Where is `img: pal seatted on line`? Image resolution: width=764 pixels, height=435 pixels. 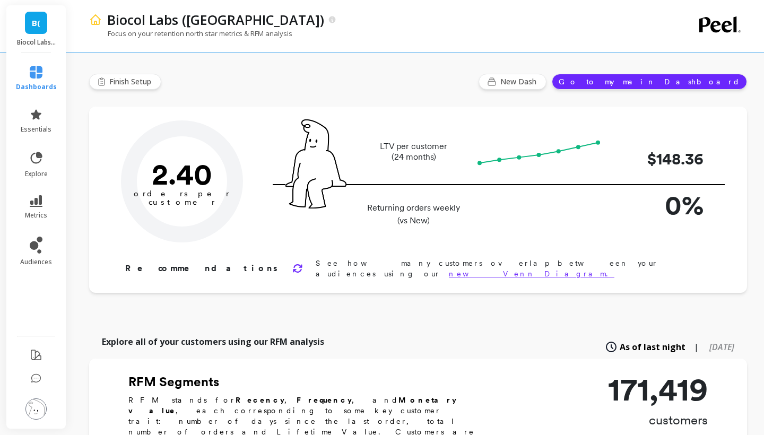
img: pal seatted on line is located at coordinates (316, 164).